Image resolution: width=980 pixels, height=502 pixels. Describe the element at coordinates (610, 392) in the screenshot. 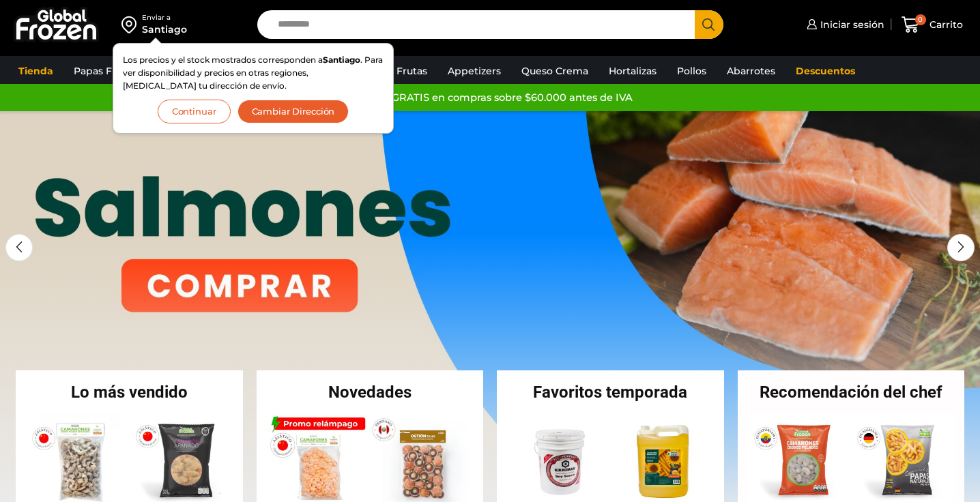

I see `h2: Favoritos temporada` at that location.